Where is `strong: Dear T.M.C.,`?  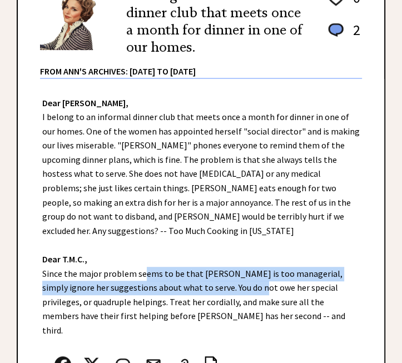
strong: Dear T.M.C., is located at coordinates (64, 259).